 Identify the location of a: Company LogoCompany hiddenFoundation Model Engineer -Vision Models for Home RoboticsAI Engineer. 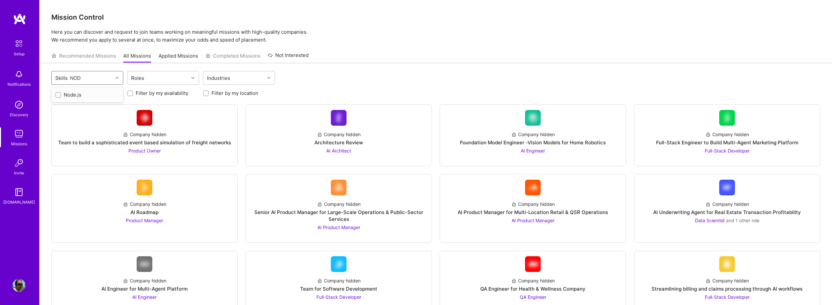
(533, 135).